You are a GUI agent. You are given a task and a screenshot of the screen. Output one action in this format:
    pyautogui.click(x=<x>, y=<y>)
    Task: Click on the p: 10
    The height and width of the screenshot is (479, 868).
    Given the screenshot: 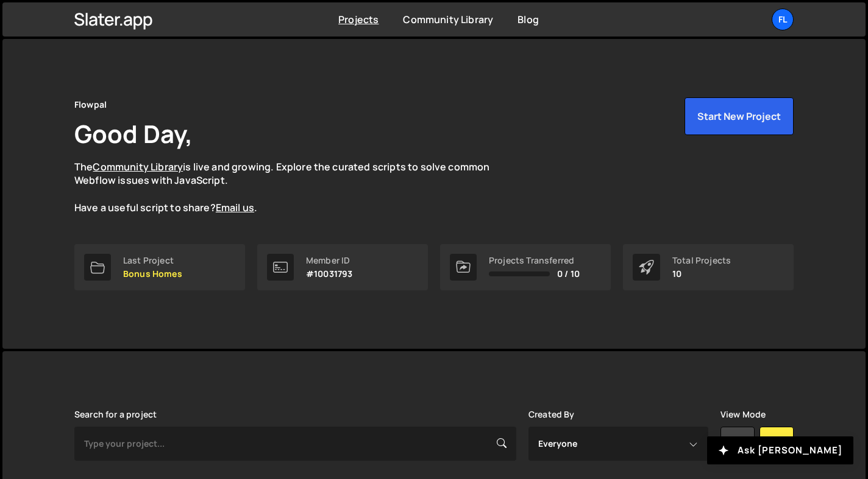 What is the action you would take?
    pyautogui.click(x=702, y=274)
    